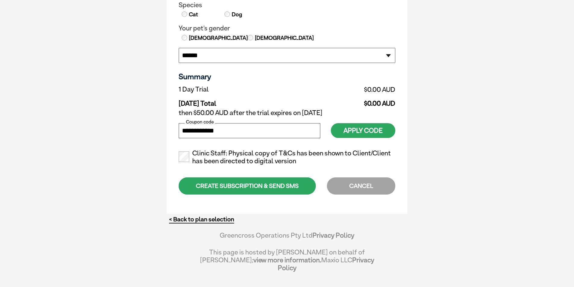 The width and height of the screenshot is (574, 287). I want to click on label: Coupon code, so click(200, 122).